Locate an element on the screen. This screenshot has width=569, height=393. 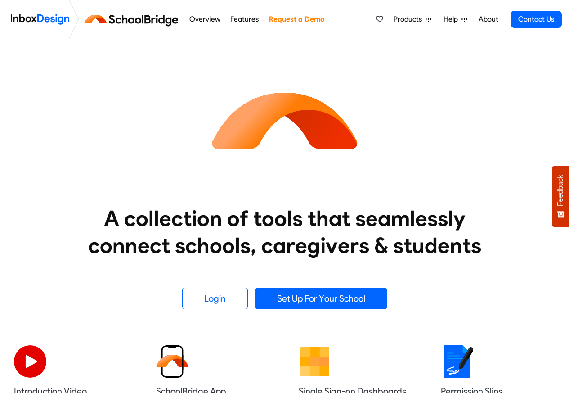
a: Contact Us is located at coordinates (536, 19).